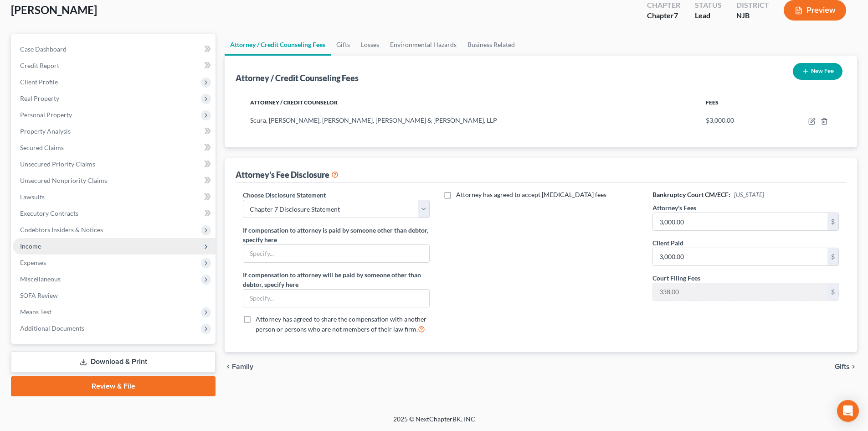 This screenshot has height=431, width=868. Describe the element at coordinates (42, 147) in the screenshot. I see `span: Secured Claims` at that location.